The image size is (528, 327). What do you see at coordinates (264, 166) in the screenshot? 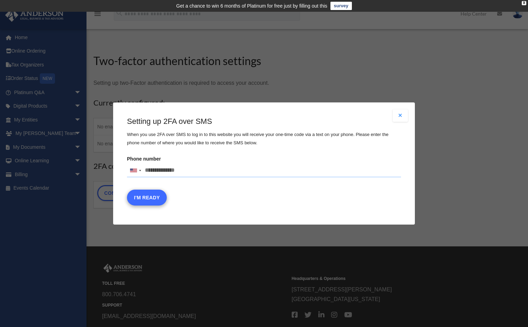
I see `label: Phone number` at bounding box center [264, 166].